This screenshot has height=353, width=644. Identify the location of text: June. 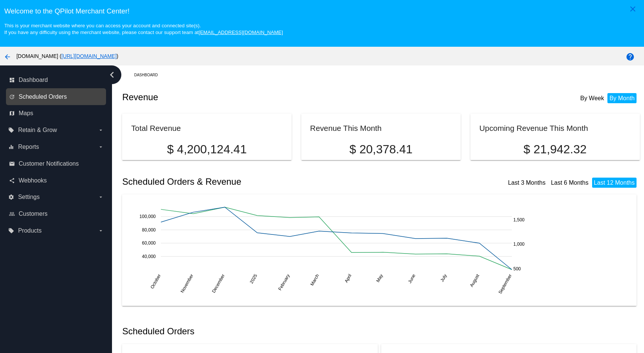
(412, 279).